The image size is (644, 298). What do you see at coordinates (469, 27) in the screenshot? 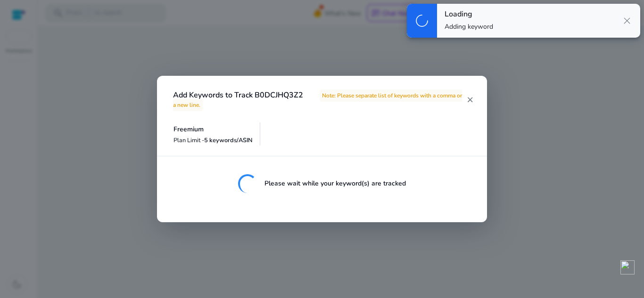
I see `p: Adding keyword` at bounding box center [469, 27].